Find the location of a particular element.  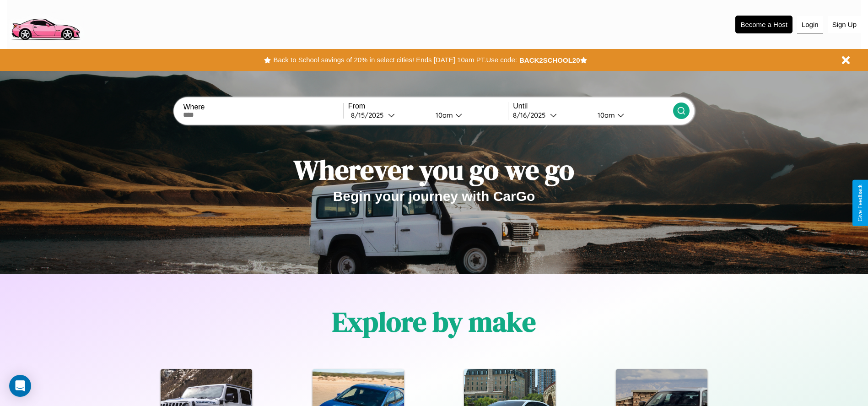

div: 8 / 16 / 2025 is located at coordinates (531, 115).